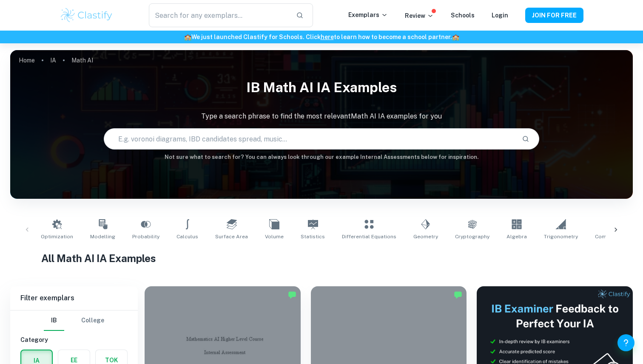 The image size is (643, 364). I want to click on span: Calculus, so click(187, 237).